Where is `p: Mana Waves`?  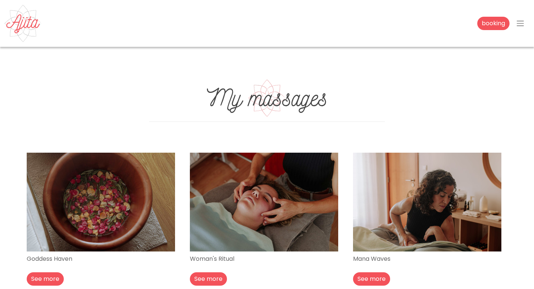 p: Mana Waves is located at coordinates (430, 259).